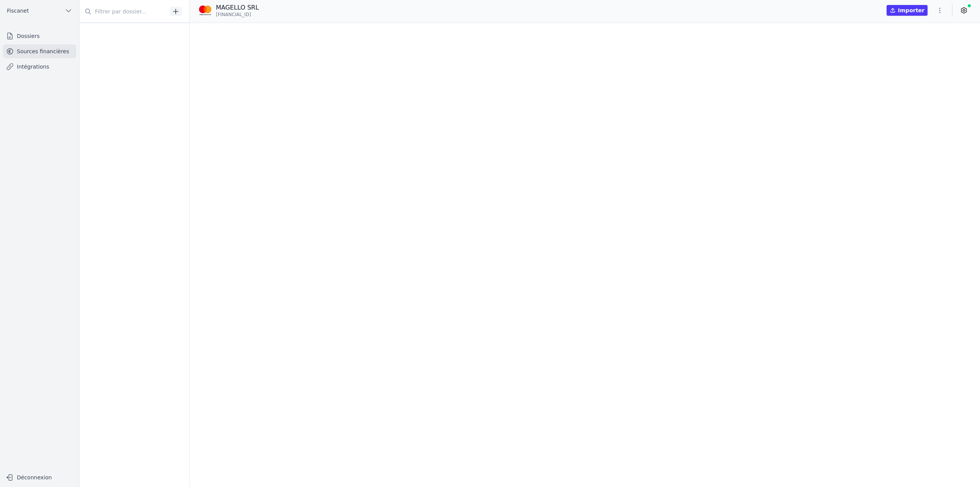  Describe the element at coordinates (39, 66) in the screenshot. I see `a: Intégrations` at that location.